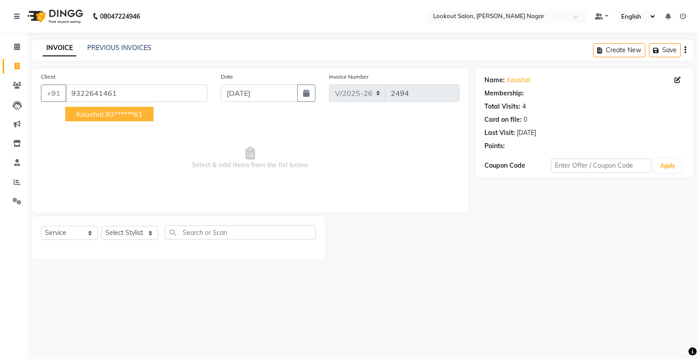 This screenshot has width=698, height=359. I want to click on input: Search by Name/Mobile/Email/Code, so click(136, 93).